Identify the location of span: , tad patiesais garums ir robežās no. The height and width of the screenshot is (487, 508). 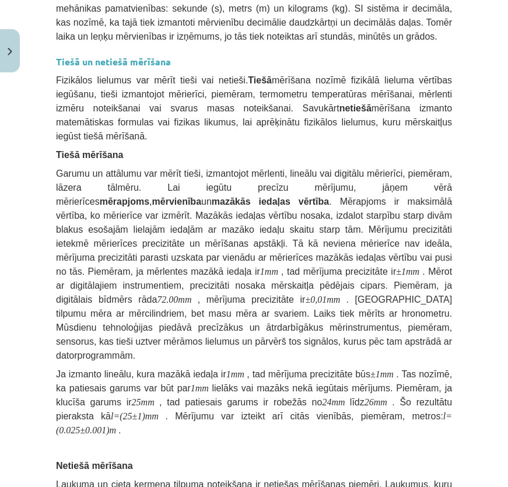
(240, 402).